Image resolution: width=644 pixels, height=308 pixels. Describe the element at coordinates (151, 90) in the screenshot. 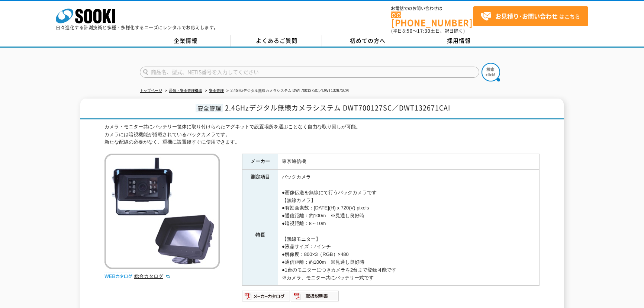

I see `a: トップページ` at that location.